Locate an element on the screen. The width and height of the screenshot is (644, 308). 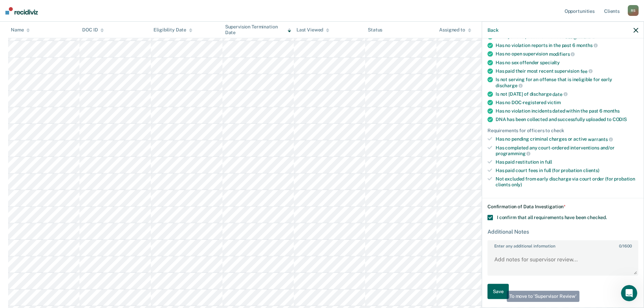
span: full is located at coordinates (548, 162).